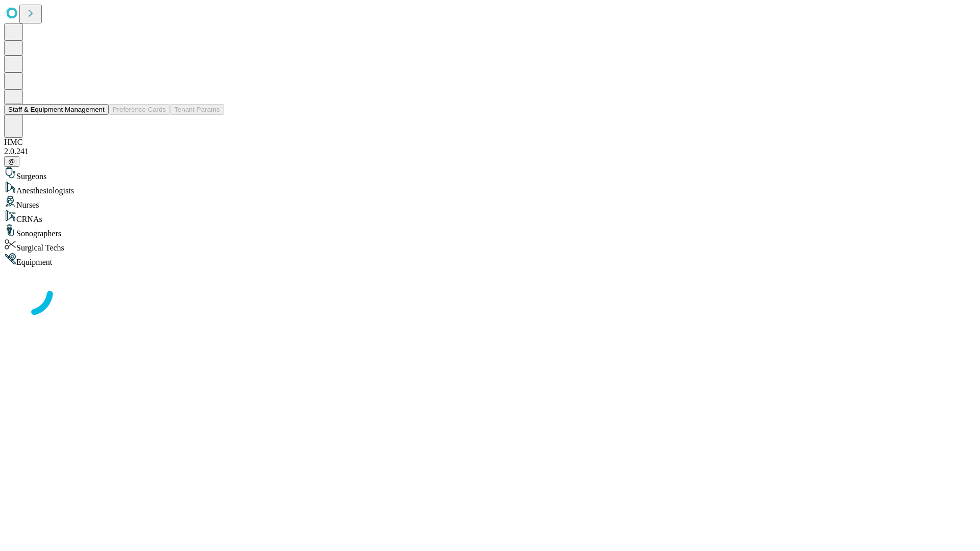 This screenshot has height=551, width=980. Describe the element at coordinates (139, 109) in the screenshot. I see `button: Preference Cards` at that location.